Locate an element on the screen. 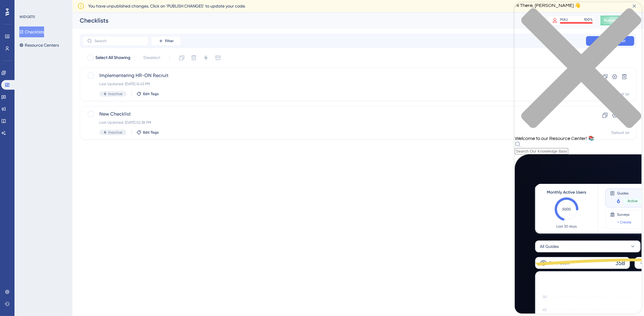 The width and height of the screenshot is (644, 316). div: 3 is located at coordinates (42, 6).